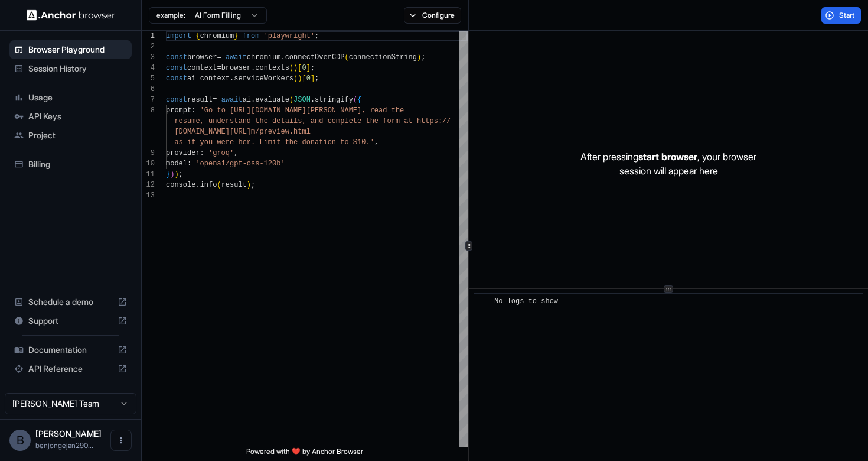  I want to click on span: ad the, so click(391, 111).